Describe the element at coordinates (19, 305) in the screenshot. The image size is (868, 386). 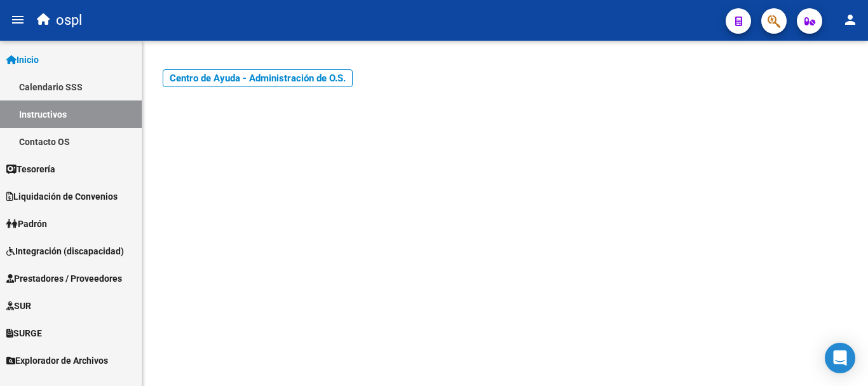
I see `span: SUR` at that location.